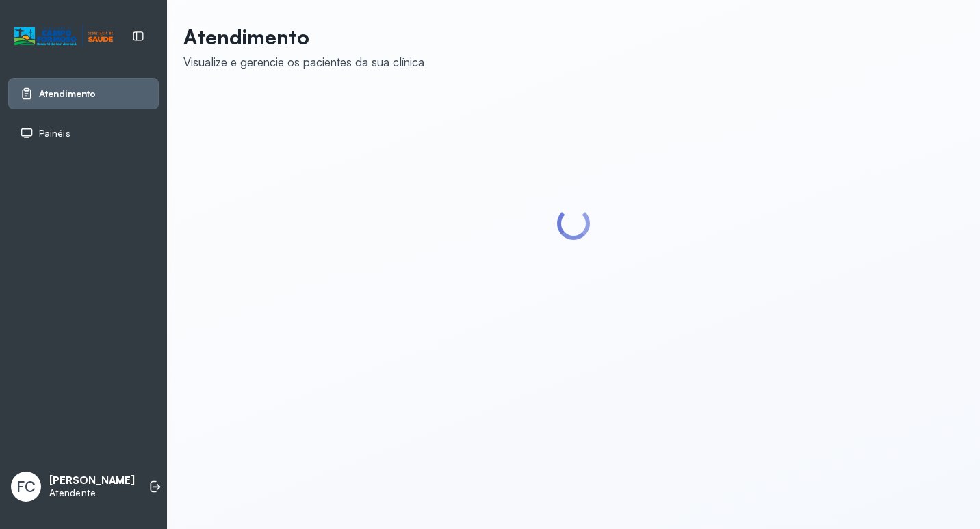 Image resolution: width=980 pixels, height=529 pixels. Describe the element at coordinates (84, 94) in the screenshot. I see `a: Atendimento` at that location.